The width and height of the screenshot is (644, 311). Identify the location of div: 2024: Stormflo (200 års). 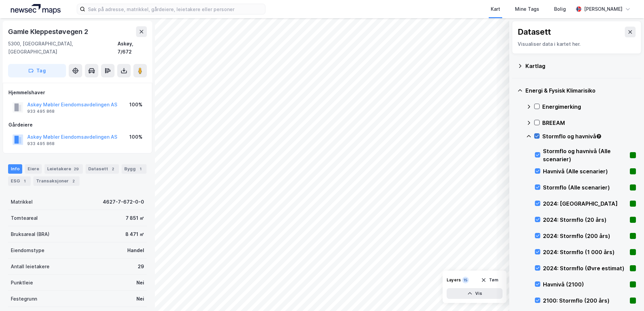
(585, 236).